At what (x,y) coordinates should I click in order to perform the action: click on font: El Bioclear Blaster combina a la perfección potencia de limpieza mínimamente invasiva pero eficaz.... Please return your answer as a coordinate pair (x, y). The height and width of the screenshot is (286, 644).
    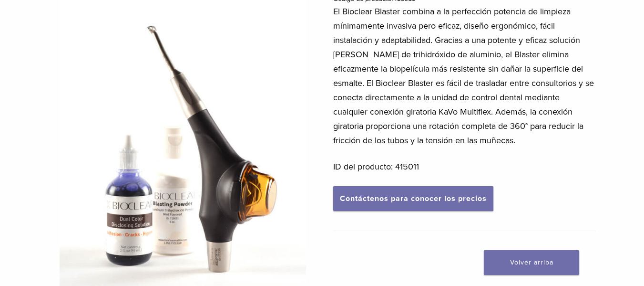
    Looking at the image, I should click on (463, 76).